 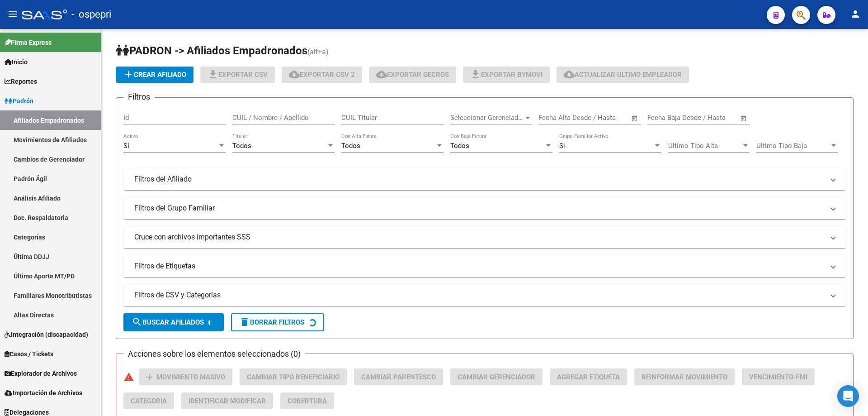 I want to click on button: Cambiar Gerenciador, so click(x=496, y=376).